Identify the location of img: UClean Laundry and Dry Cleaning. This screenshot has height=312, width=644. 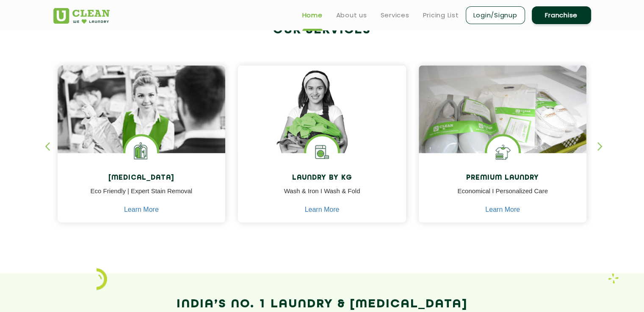
(81, 15).